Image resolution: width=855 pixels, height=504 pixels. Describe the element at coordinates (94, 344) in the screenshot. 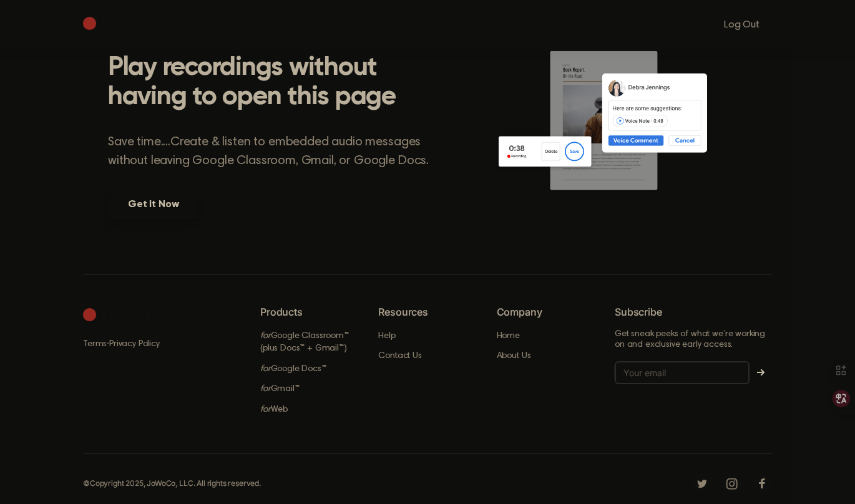

I see `a: Terms` at that location.